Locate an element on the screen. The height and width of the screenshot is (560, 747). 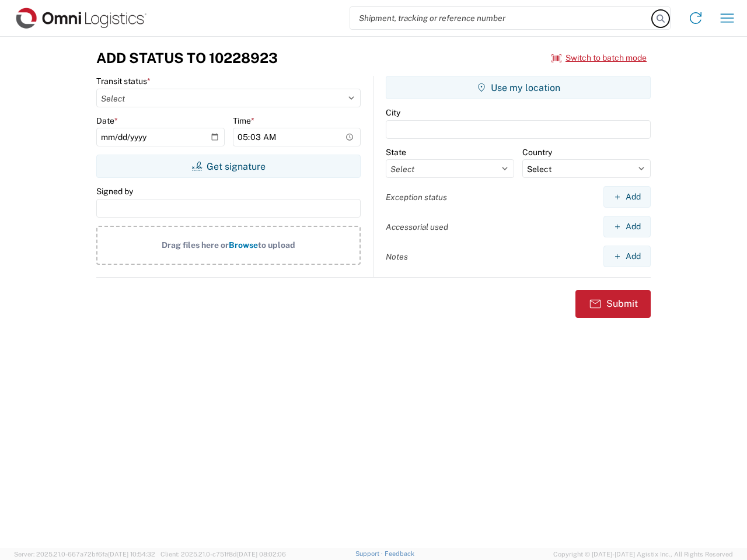
label: Accessorial used is located at coordinates (417, 227).